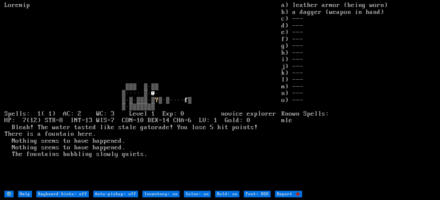  Describe the element at coordinates (197, 194) in the screenshot. I see `input: Color: on` at that location.